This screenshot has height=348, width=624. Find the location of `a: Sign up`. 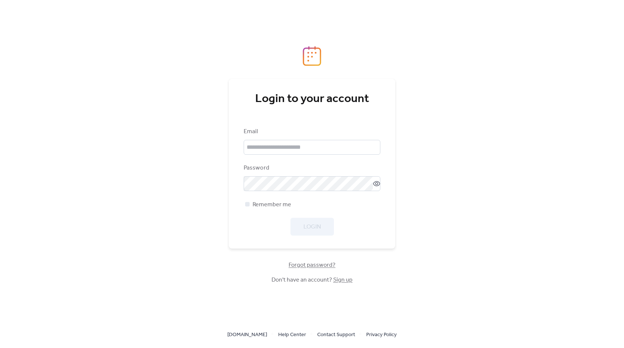

a: Sign up is located at coordinates (343, 280).